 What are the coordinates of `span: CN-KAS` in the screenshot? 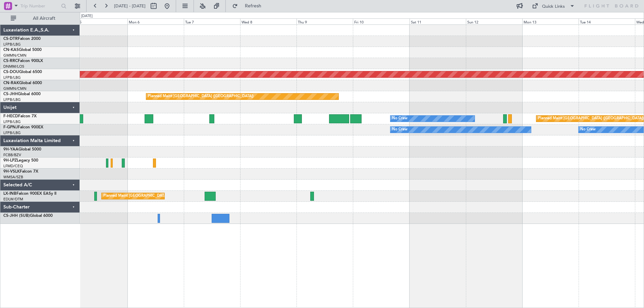 It's located at (11, 50).